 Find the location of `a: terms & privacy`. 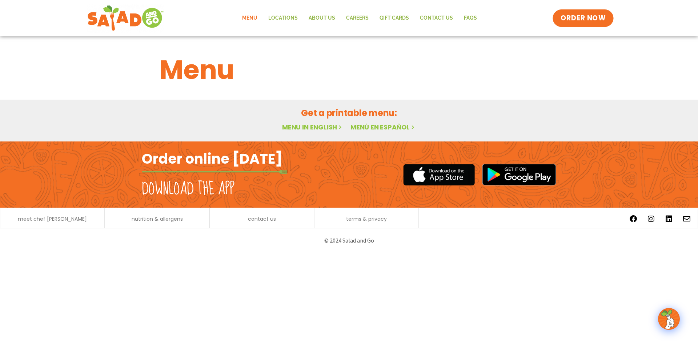

a: terms & privacy is located at coordinates (366, 219).